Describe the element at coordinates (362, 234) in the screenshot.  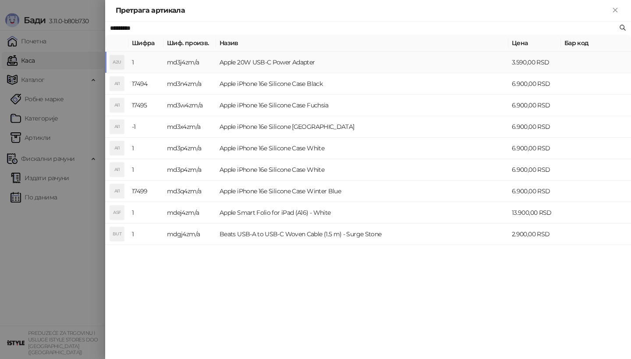
I see `td: Beats USB-A to USB-C Woven Cable (1.5 m) - Surge Stone` at that location.